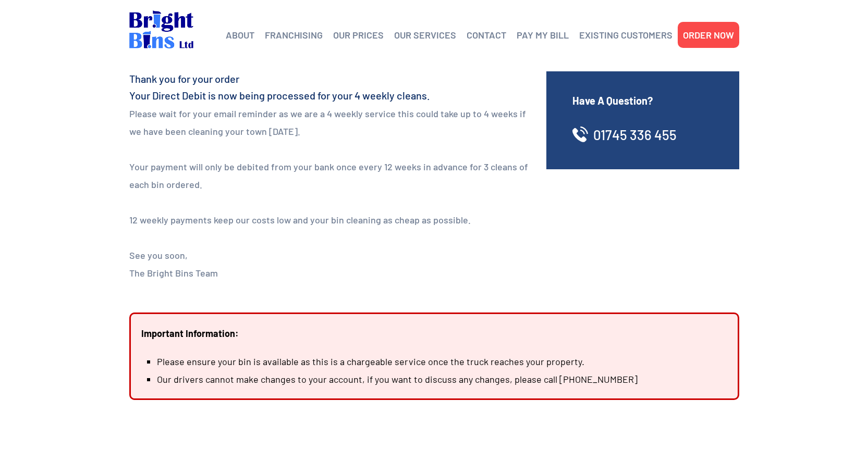 This screenshot has height=463, width=868. What do you see at coordinates (330, 79) in the screenshot?
I see `h4: Thank you for your order` at bounding box center [330, 79].